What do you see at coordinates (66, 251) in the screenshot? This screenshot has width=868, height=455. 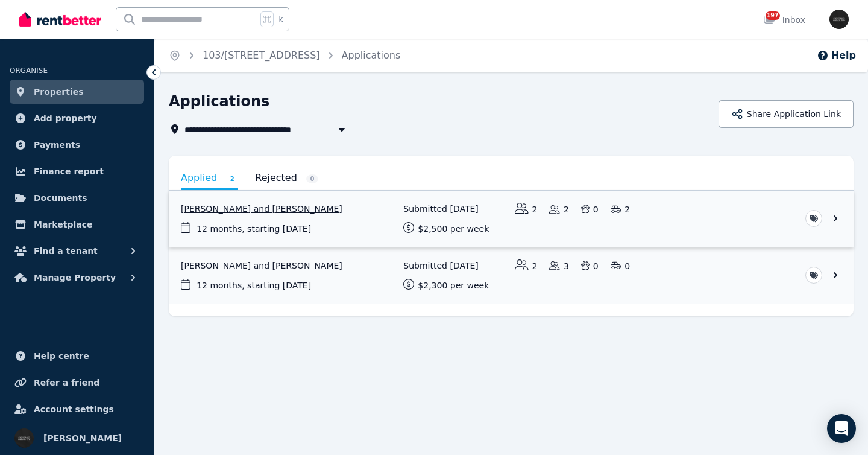 I see `span: Find a tenant` at bounding box center [66, 251].